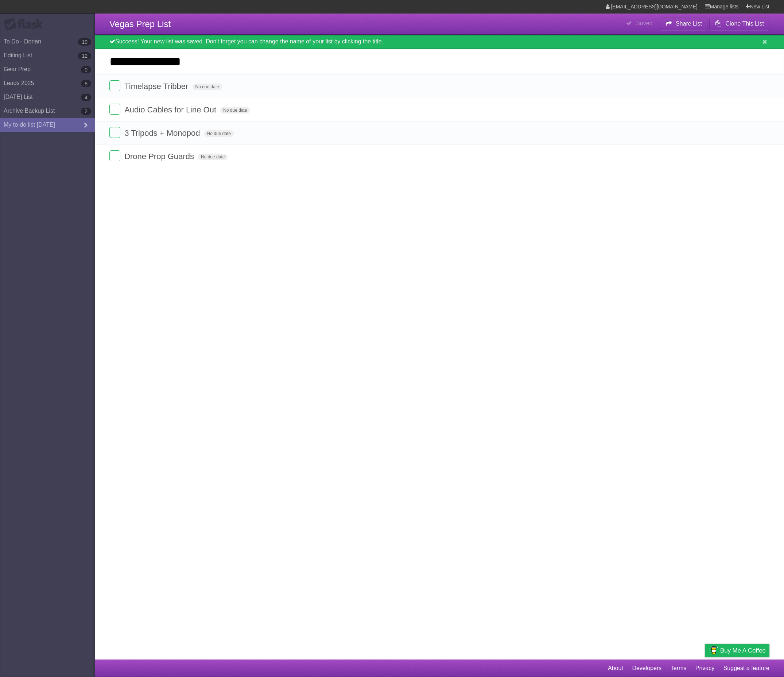 This screenshot has height=677, width=784. Describe the element at coordinates (644, 23) in the screenshot. I see `b: Saved` at that location.